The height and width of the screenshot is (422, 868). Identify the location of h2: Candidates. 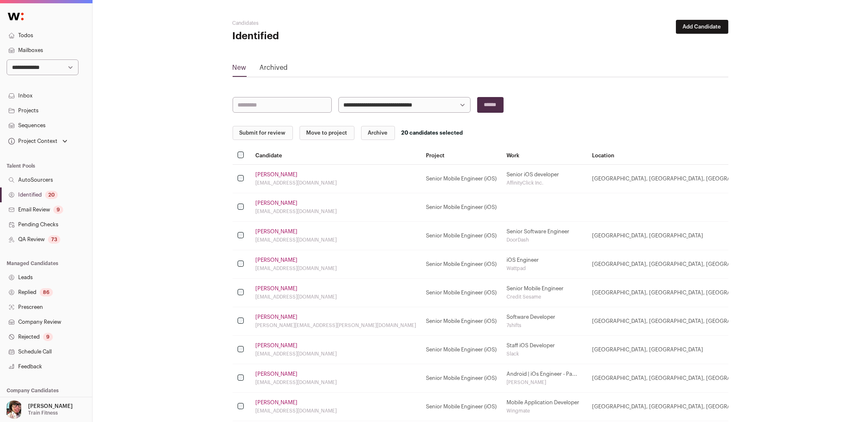
(315, 23).